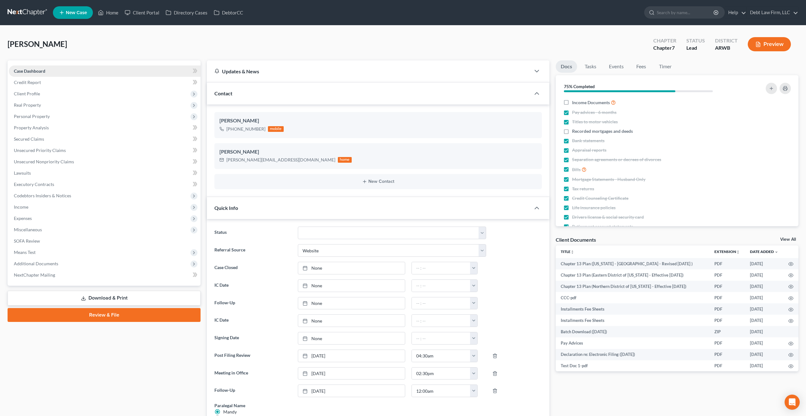 The width and height of the screenshot is (806, 416). Describe the element at coordinates (589, 150) in the screenshot. I see `span: Appraisal reports` at that location.